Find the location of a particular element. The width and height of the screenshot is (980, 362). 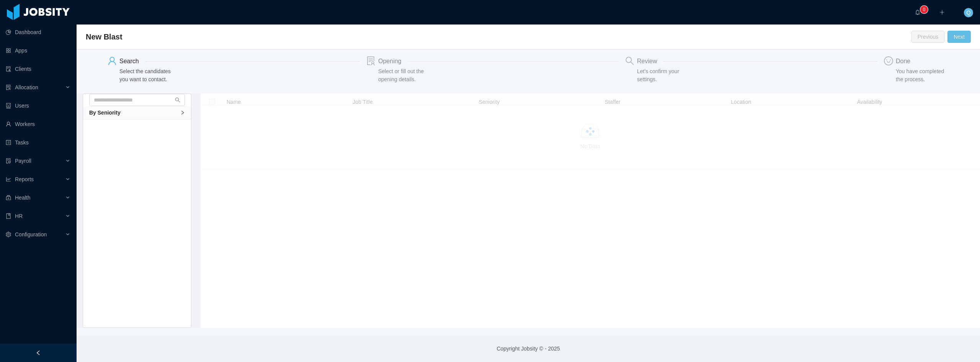

i: icon: plus is located at coordinates (942, 12).